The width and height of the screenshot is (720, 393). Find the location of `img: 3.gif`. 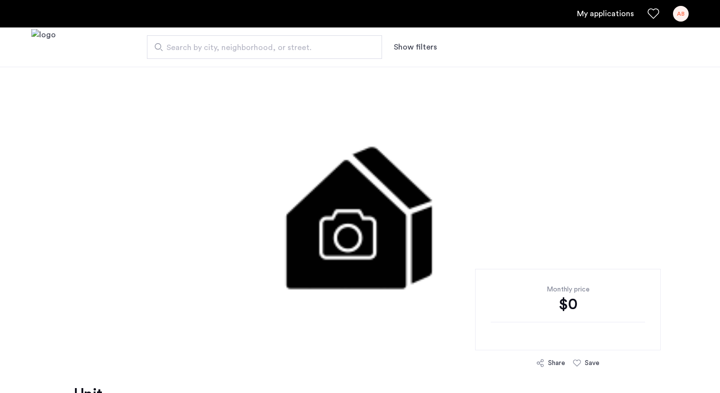

img: 3.gif is located at coordinates (360, 214).